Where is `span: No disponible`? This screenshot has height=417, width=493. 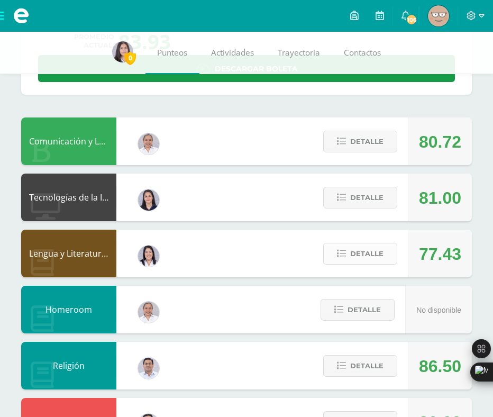
span: No disponible is located at coordinates (438, 310).